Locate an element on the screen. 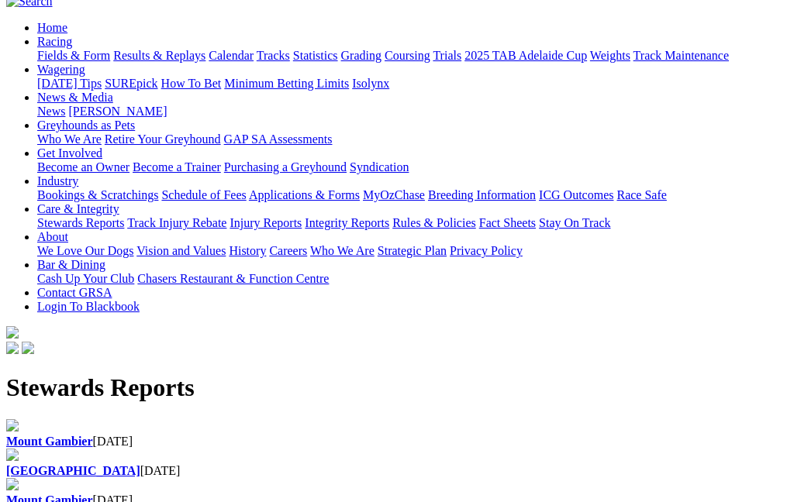 This screenshot has width=794, height=502. a: Calendar is located at coordinates (231, 55).